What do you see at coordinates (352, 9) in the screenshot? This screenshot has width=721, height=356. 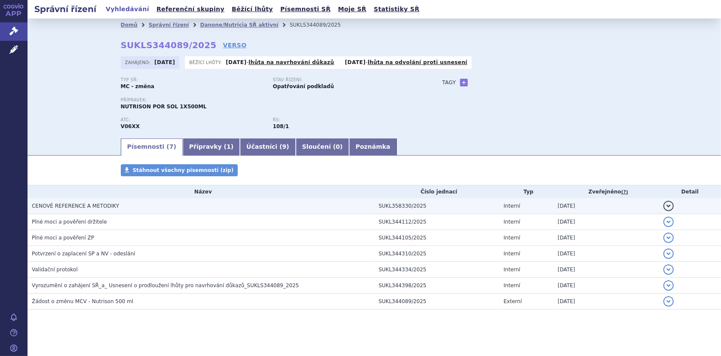 I see `a: Moje SŘ` at bounding box center [352, 9].